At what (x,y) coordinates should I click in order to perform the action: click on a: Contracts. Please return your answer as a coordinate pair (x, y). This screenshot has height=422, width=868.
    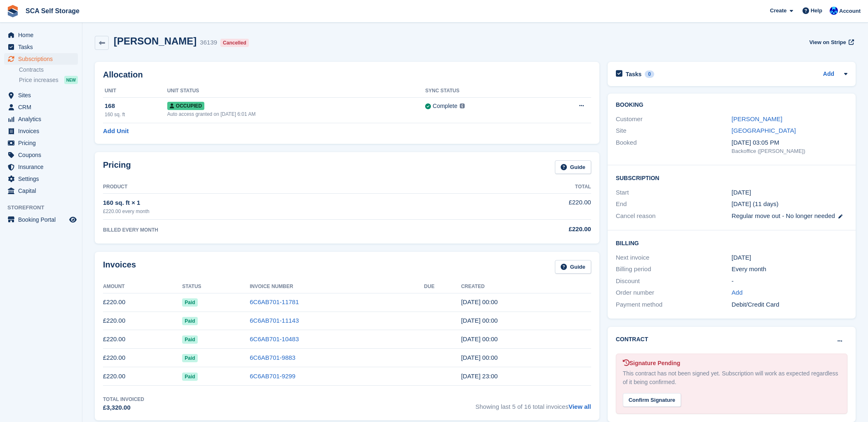
    Looking at the image, I should click on (48, 69).